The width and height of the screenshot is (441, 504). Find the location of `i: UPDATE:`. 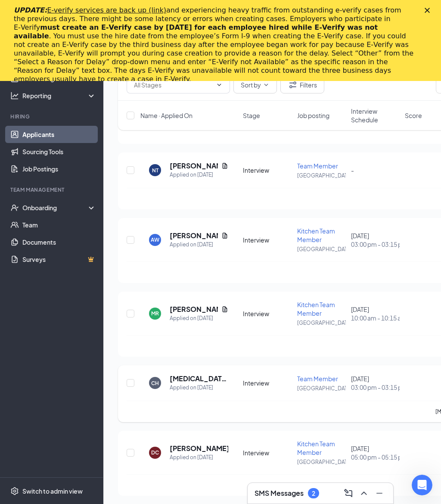

i: UPDATE: is located at coordinates (90, 10).